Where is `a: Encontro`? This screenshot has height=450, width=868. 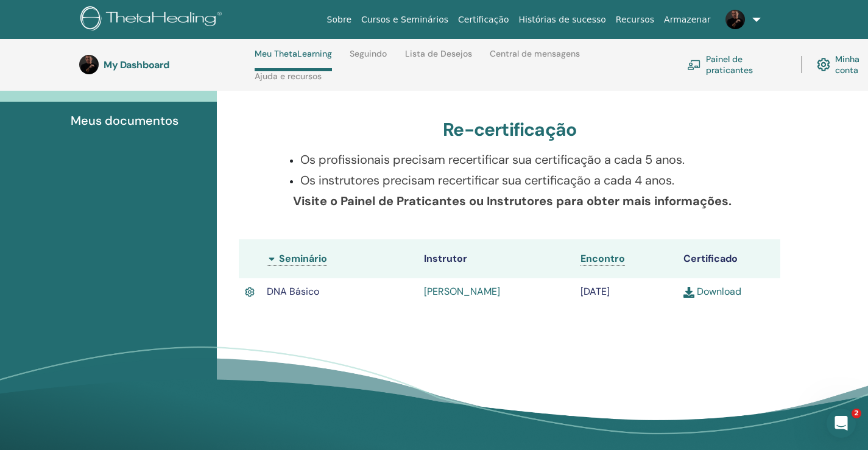 a: Encontro is located at coordinates (602, 258).